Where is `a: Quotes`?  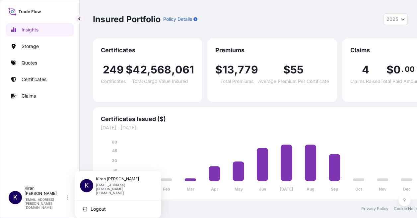
a: Quotes is located at coordinates (40, 63).